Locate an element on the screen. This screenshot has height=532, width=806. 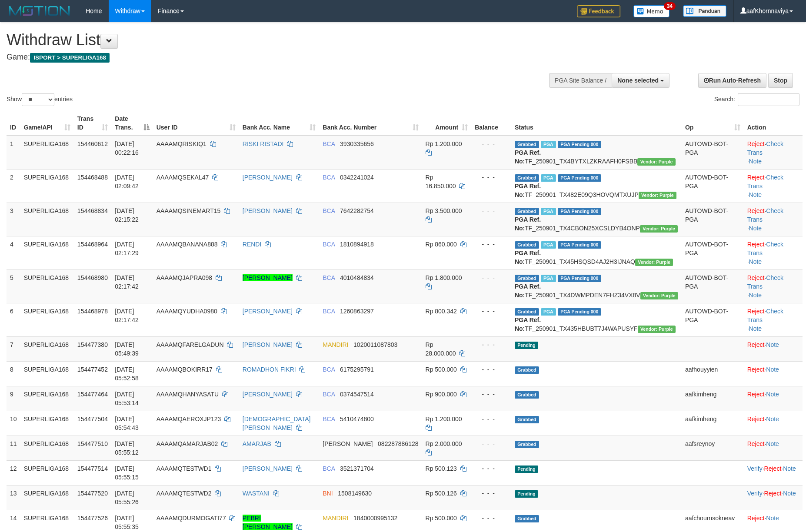
th: Bank Acc. Name: activate to sort column ascending is located at coordinates (279, 123).